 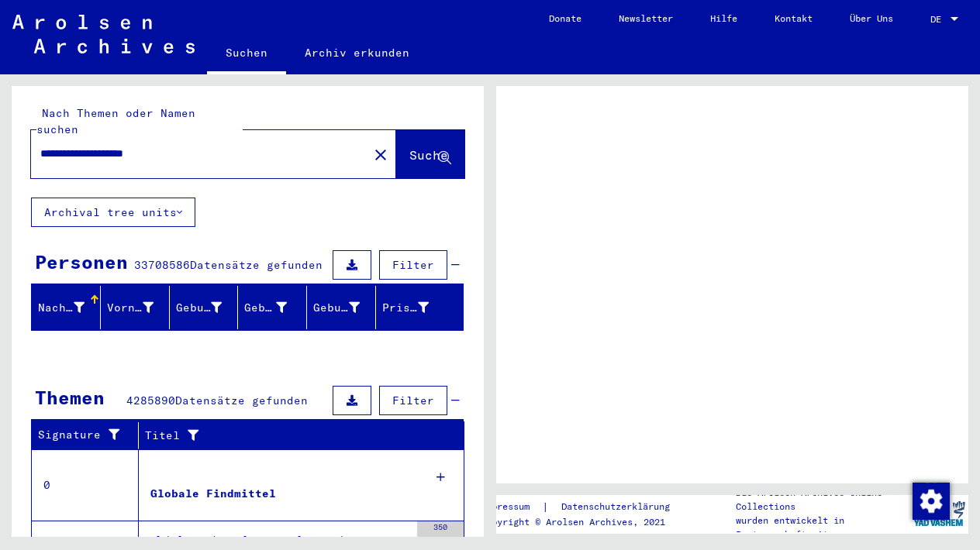 I want to click on div: Themen, so click(x=70, y=398).